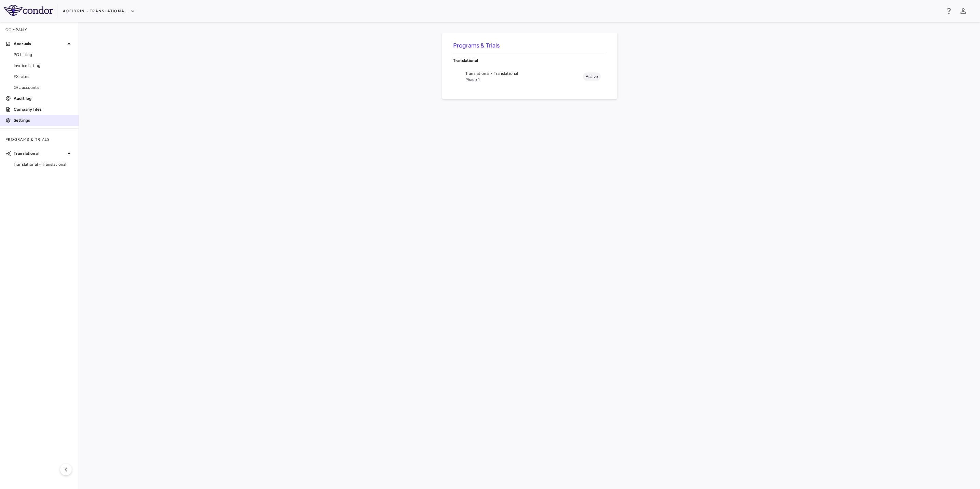  What do you see at coordinates (99, 12) in the screenshot?
I see `button: Acelyrin - Translational` at bounding box center [99, 12].